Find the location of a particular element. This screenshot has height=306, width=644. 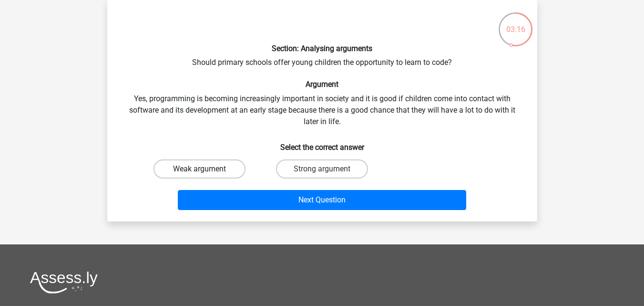

img: Assessly logo is located at coordinates (64, 282).